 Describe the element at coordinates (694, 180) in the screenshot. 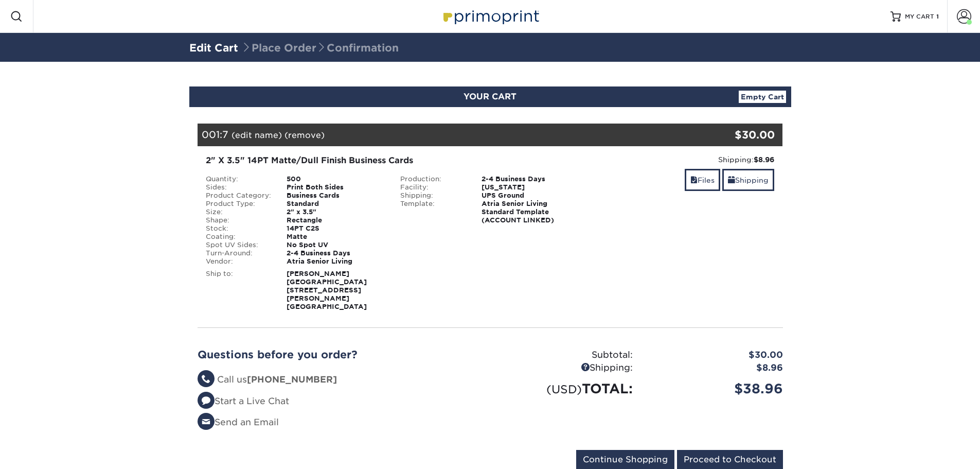

I see `span: files` at that location.